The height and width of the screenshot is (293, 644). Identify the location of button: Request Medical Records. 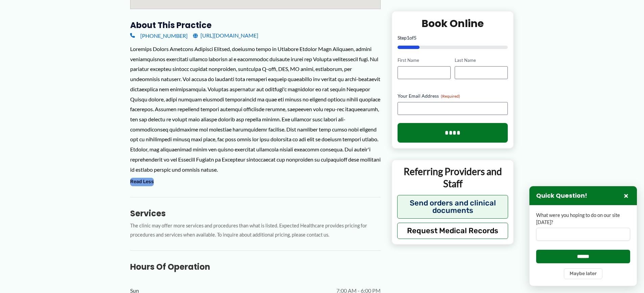
(453, 230).